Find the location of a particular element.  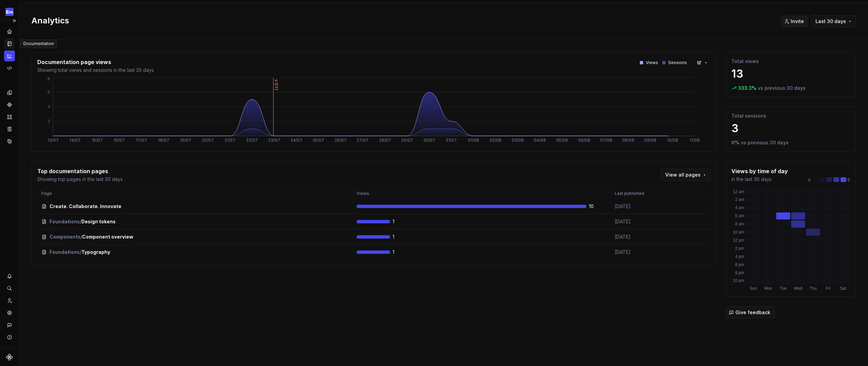

span: View all pages is located at coordinates (683, 175).